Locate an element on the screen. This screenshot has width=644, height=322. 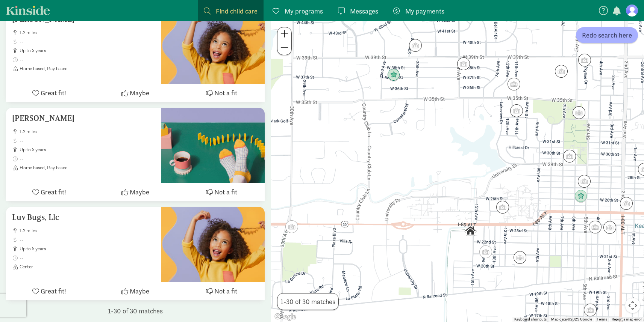
span: Center is located at coordinates (87, 267).